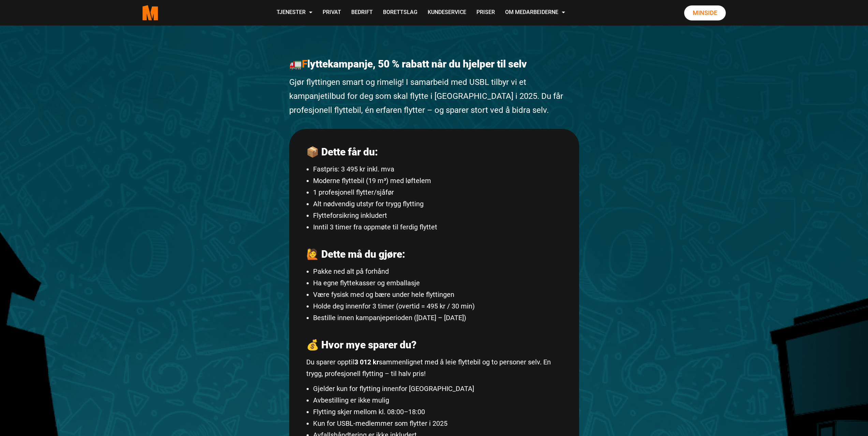  I want to click on h2: 🙋 Dette må du gjøre:, so click(434, 254).